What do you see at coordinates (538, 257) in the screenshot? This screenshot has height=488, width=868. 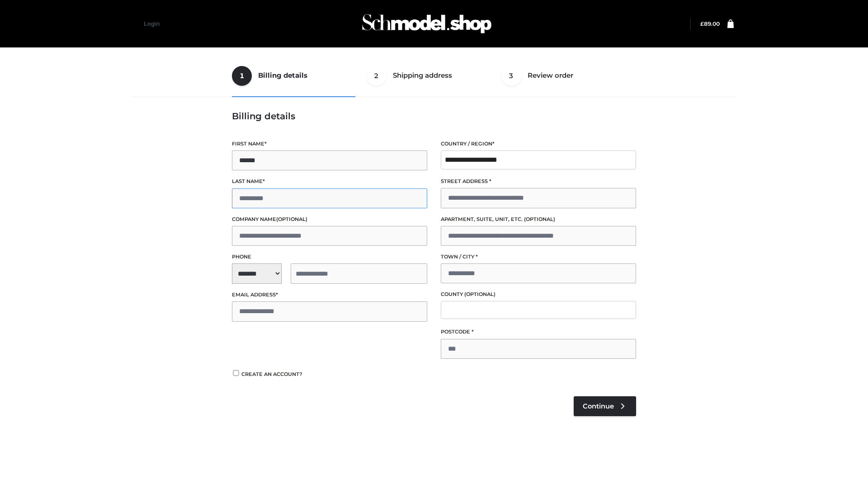 I see `label: Town / City` at bounding box center [538, 257].